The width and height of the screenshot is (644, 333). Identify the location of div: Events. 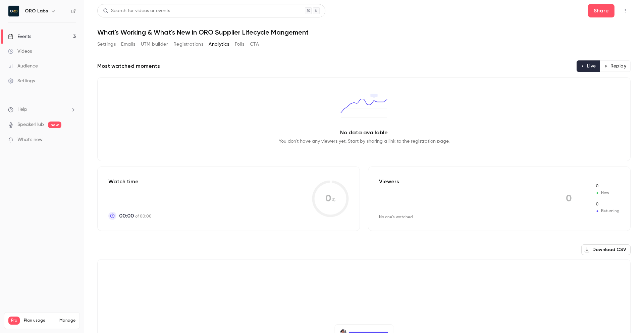
(19, 37).